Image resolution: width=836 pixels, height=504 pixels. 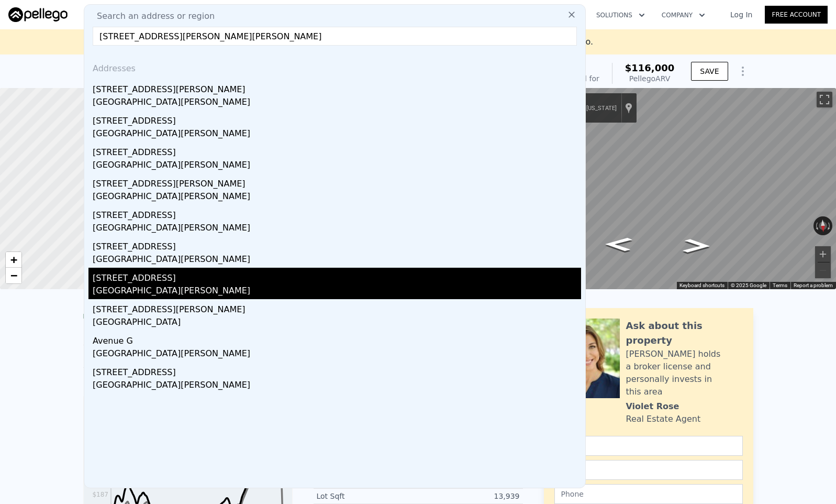 What do you see at coordinates (38, 15) in the screenshot?
I see `img: Pellego` at bounding box center [38, 15].